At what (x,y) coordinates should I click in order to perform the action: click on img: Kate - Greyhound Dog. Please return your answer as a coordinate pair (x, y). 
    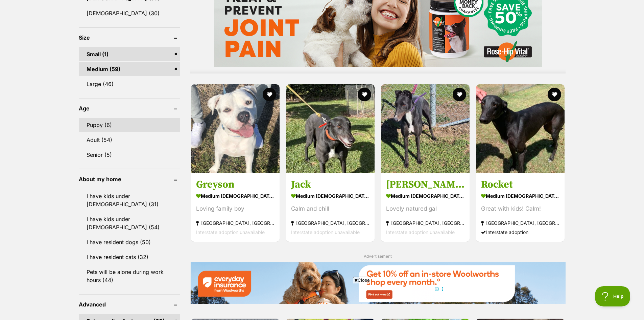
    Looking at the image, I should click on (426, 129).